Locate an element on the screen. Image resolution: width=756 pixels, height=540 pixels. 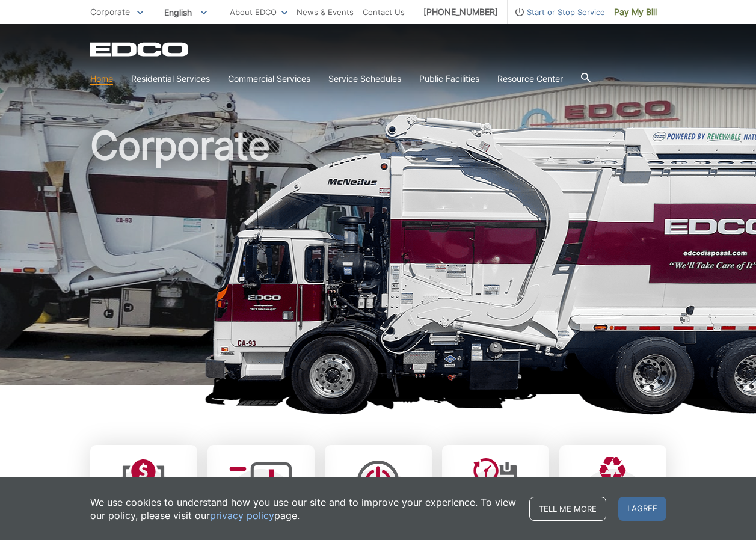
p: We use cookies to understand how you use our site and to improve your experience. To view our pol... is located at coordinates (304, 508).